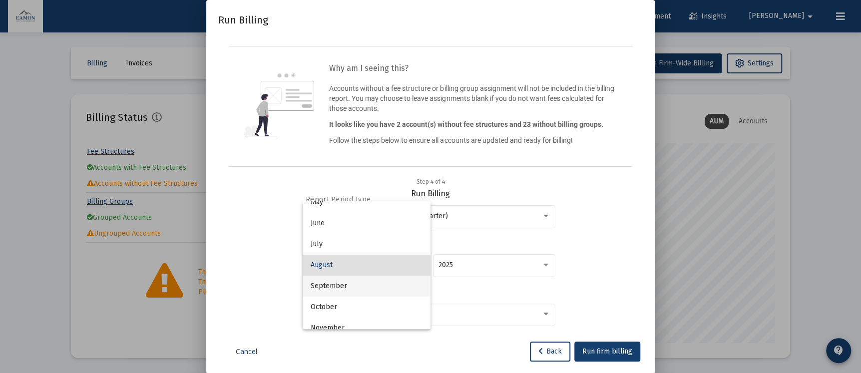  What do you see at coordinates (366, 202) in the screenshot?
I see `span: May` at bounding box center [366, 202].